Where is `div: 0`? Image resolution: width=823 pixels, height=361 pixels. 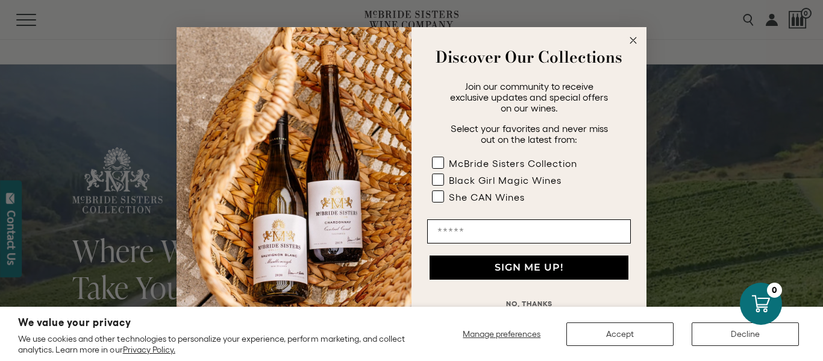
div: 0 is located at coordinates (774, 290).